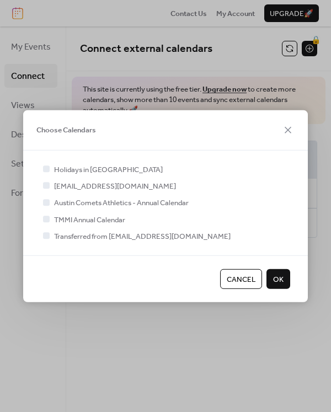 The image size is (331, 412). What do you see at coordinates (241, 278) in the screenshot?
I see `button: Cancel` at bounding box center [241, 278].